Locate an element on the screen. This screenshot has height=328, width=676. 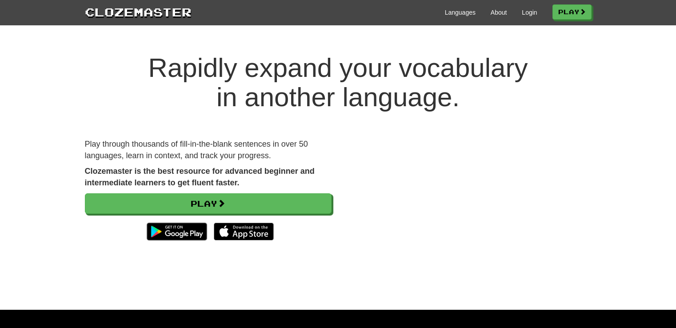
img: Download_on_the_App_Store_Badge_US-UK_135x40-25178aeef6eb6b83b96f5f2d004eda3bffbb37122de64afbaef7... is located at coordinates (244, 232).